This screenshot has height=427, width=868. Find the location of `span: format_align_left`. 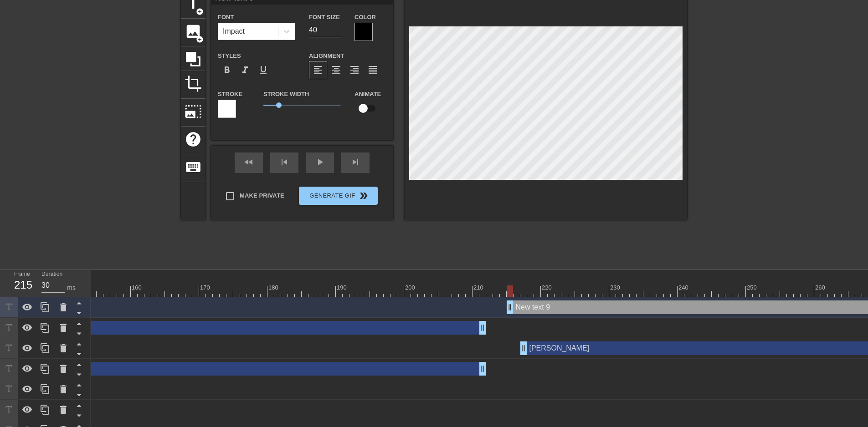

span: format_align_left is located at coordinates (318, 70).